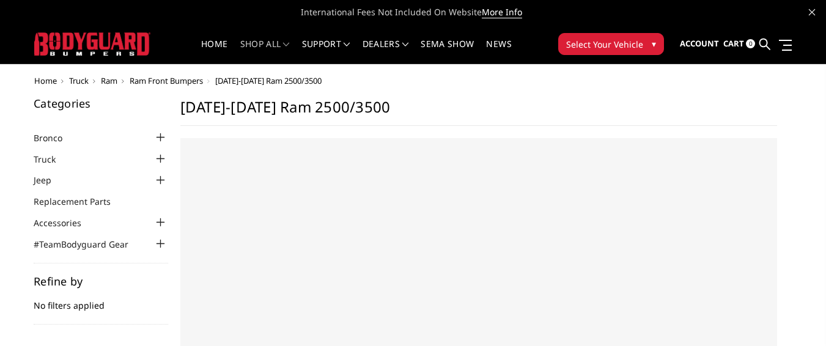  What do you see at coordinates (109, 81) in the screenshot?
I see `a: Ram` at bounding box center [109, 81].